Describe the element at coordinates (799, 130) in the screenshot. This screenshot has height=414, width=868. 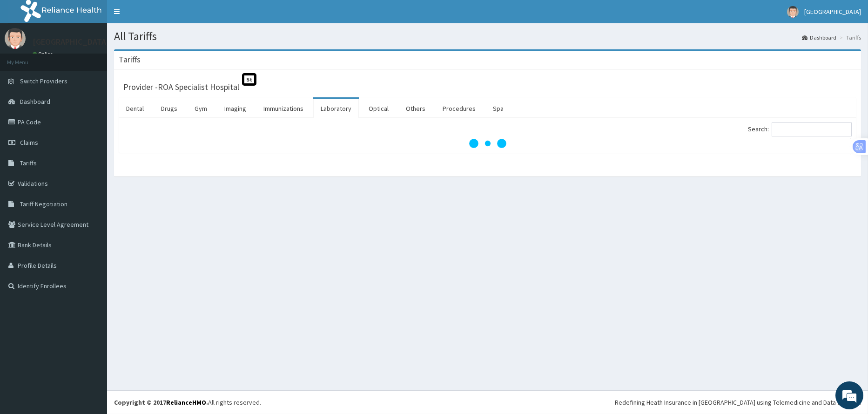
I see `label: Search:` at that location.